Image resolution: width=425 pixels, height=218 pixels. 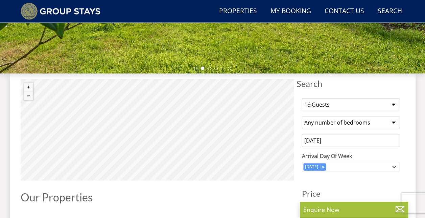 What do you see at coordinates (291, 11) in the screenshot?
I see `a: My Booking` at bounding box center [291, 11].